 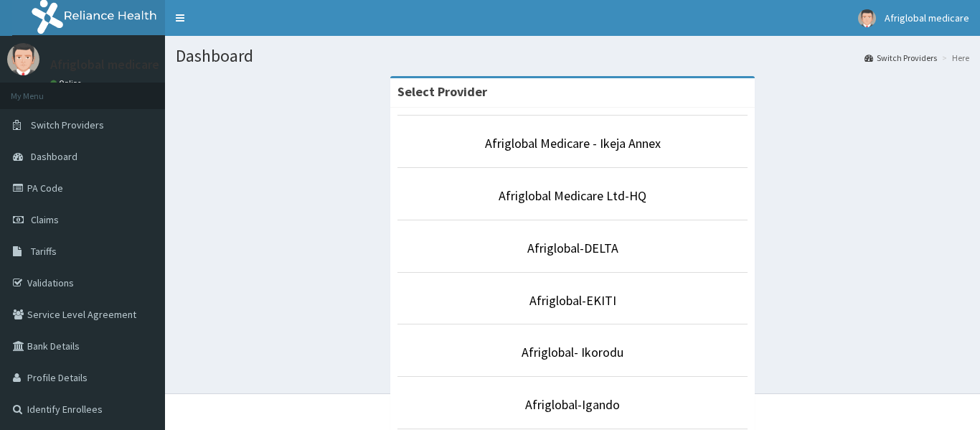 I want to click on a: Switch Providers, so click(x=900, y=58).